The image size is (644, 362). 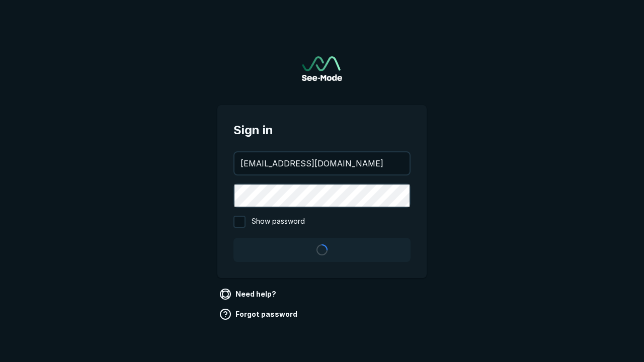 I want to click on input: your@email.com, so click(x=322, y=163).